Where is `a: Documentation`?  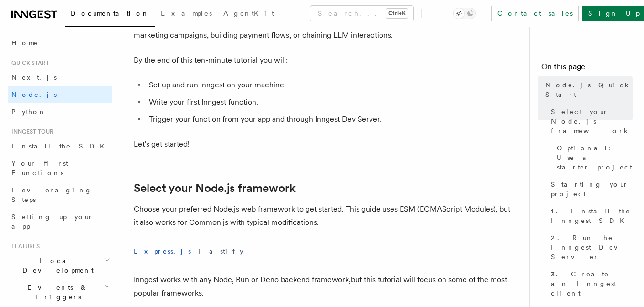 a: Documentation is located at coordinates (110, 15).